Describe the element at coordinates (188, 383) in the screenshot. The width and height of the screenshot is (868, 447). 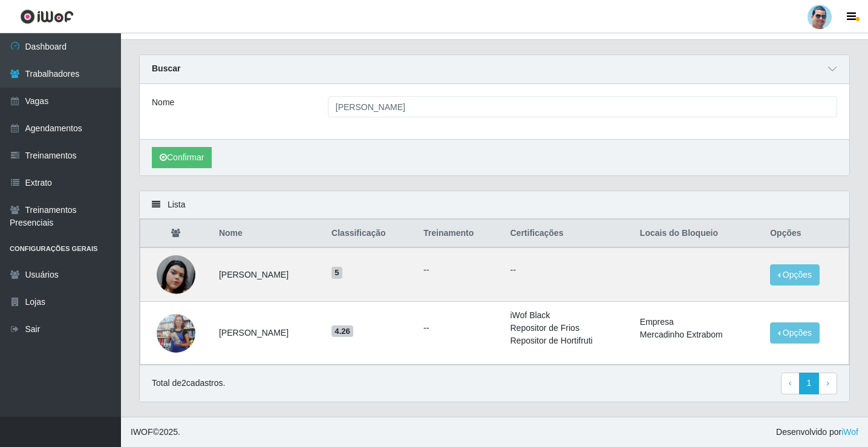
I see `p: Total de 2 cadastros.` at that location.